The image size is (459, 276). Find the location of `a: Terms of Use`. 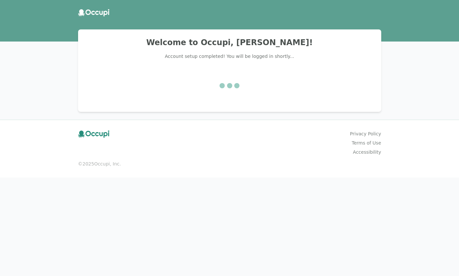

a: Terms of Use is located at coordinates (367, 143).